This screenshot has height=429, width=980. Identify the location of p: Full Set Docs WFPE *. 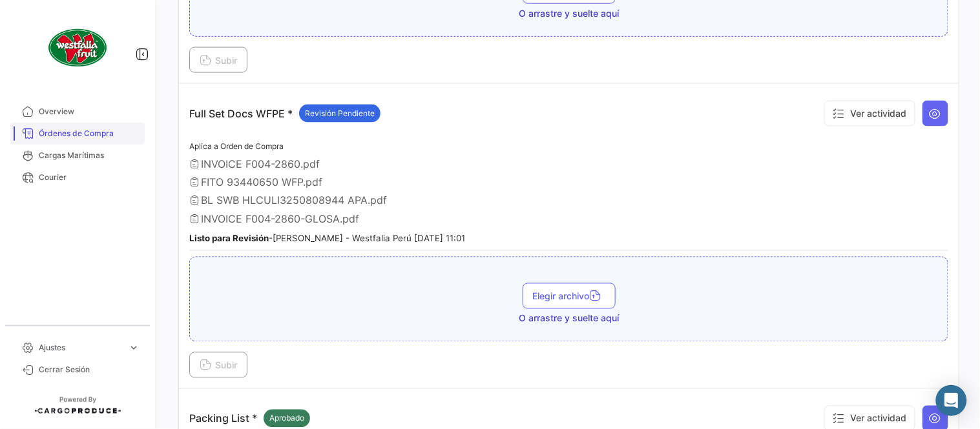
(284, 113).